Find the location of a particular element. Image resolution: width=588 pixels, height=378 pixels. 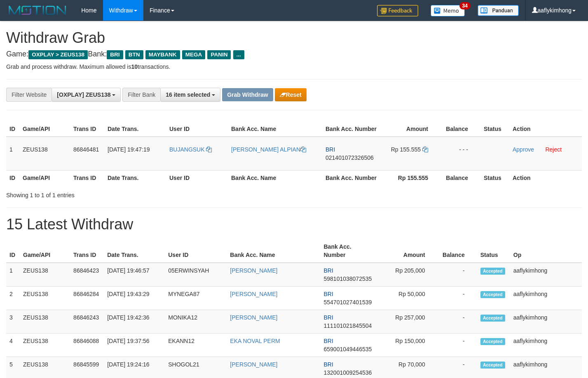

td: MYNEGA87 is located at coordinates (196, 298).